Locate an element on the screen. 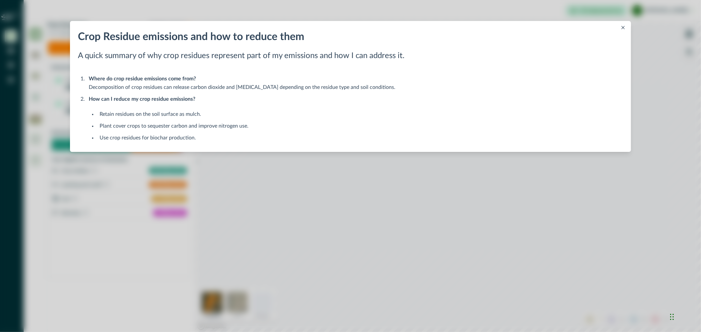 Image resolution: width=701 pixels, height=332 pixels. strong: Where do crop residue emissions come from? is located at coordinates (142, 79).